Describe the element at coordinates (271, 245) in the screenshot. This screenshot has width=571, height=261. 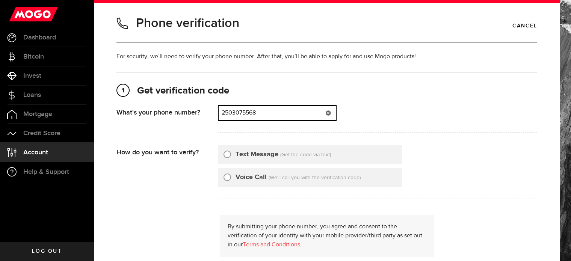
I see `a: Terms and Conditions` at that location.